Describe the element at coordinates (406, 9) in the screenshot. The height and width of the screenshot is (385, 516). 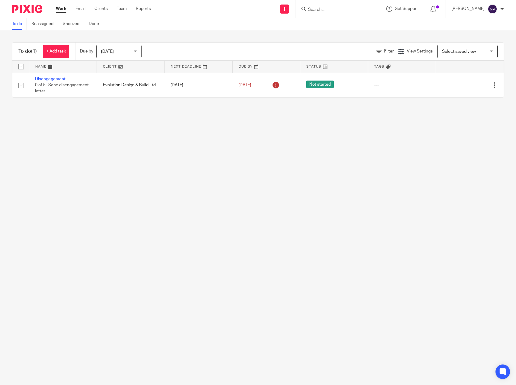
I see `span: Get Support` at that location.